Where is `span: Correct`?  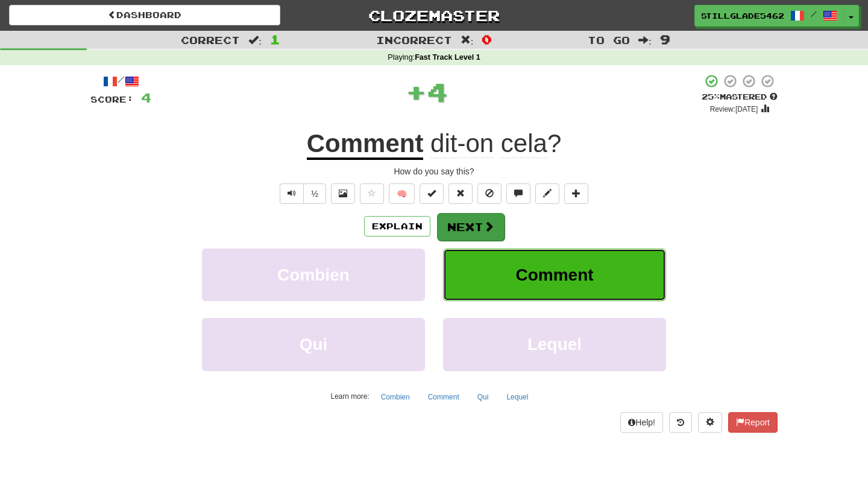 span: Correct is located at coordinates (210, 40).